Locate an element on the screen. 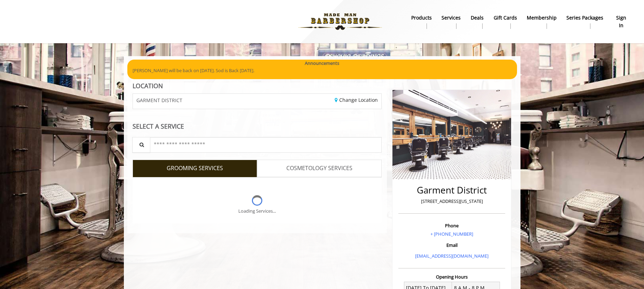 The height and width of the screenshot is (289, 644). b: products is located at coordinates (421, 18).